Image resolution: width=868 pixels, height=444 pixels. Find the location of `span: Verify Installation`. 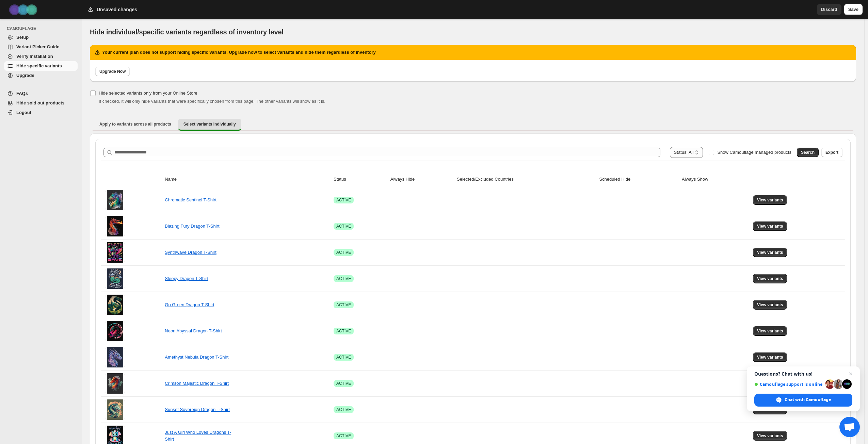

span: Verify Installation is located at coordinates (35, 56).